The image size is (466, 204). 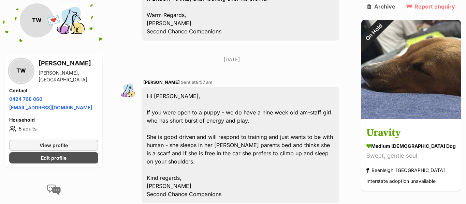 I want to click on span: Edit profile, so click(x=54, y=158).